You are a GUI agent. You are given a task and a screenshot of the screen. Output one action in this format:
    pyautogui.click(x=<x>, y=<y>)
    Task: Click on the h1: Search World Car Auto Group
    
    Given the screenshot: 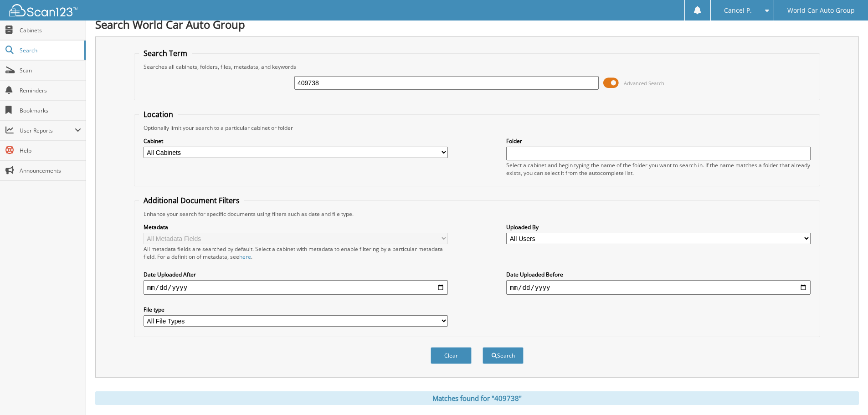 What is the action you would take?
    pyautogui.click(x=477, y=24)
    